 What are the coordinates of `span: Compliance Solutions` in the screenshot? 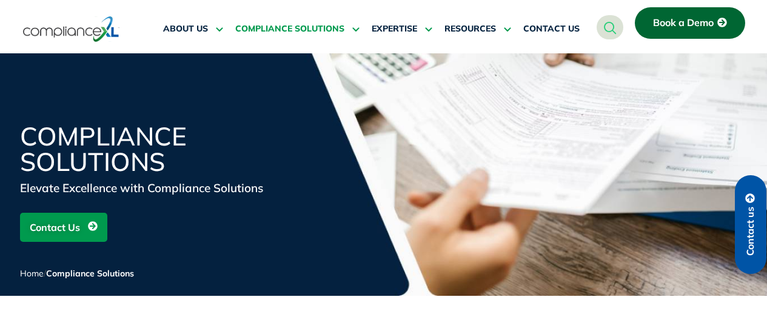 It's located at (90, 273).